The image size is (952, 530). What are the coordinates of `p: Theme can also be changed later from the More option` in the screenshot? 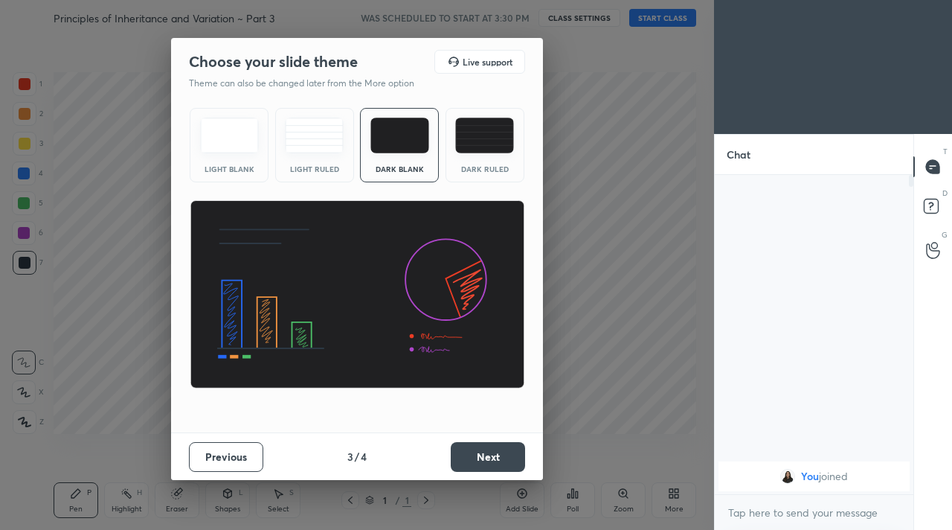 It's located at (310, 83).